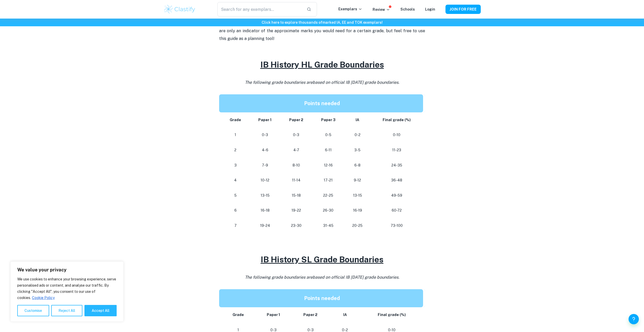 The width and height of the screenshot is (644, 332). Describe the element at coordinates (101, 311) in the screenshot. I see `button: Accept All` at that location.